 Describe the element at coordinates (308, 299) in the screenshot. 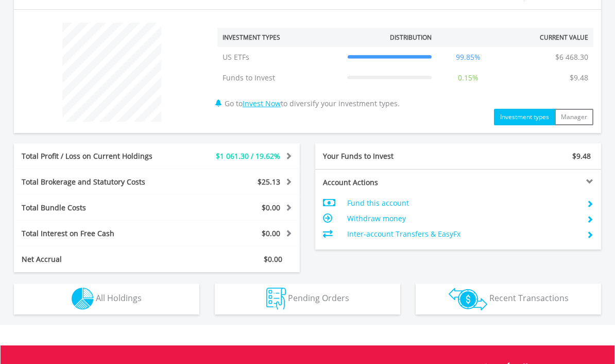

I see `button: Pending Orders` at that location.